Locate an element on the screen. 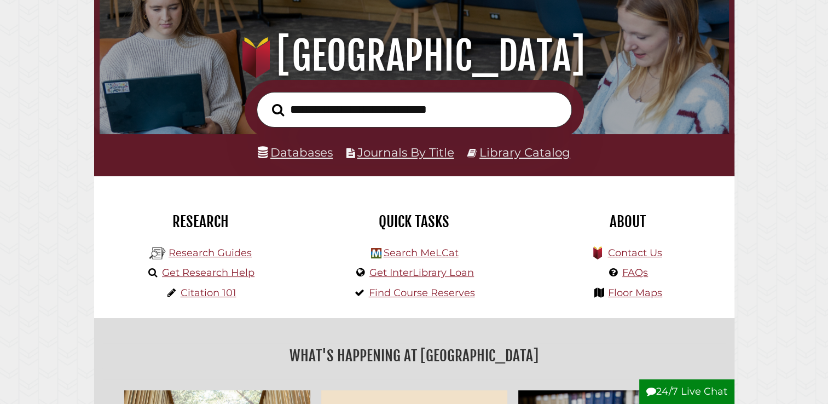  h2: Quick Tasks is located at coordinates (414, 222).